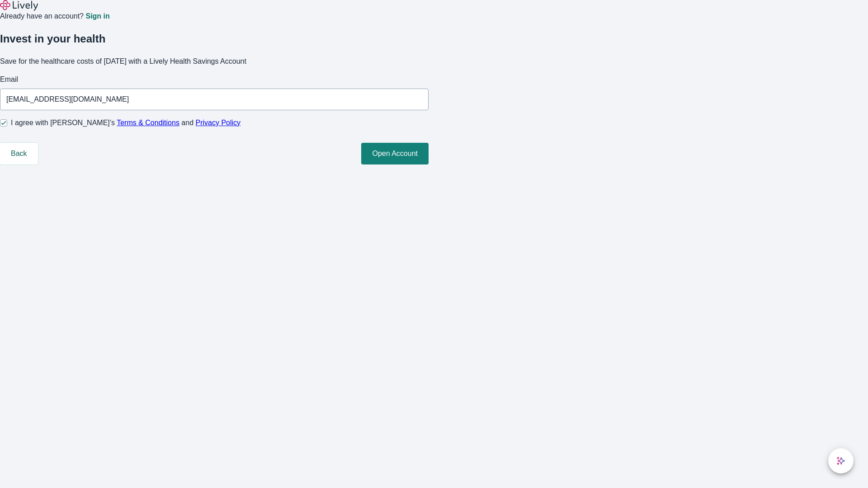 This screenshot has width=868, height=488. What do you see at coordinates (97, 17) in the screenshot?
I see `div: Sign in` at bounding box center [97, 17].